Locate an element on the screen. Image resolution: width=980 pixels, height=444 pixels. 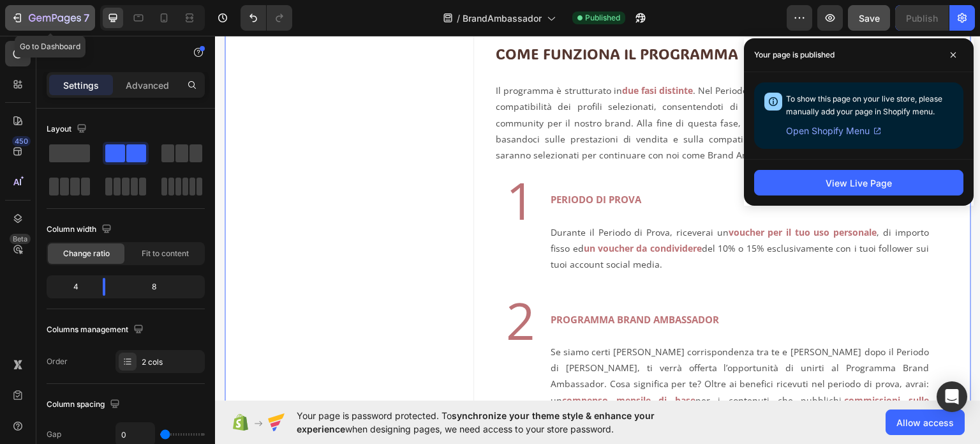
div: Column width is located at coordinates (80, 229).